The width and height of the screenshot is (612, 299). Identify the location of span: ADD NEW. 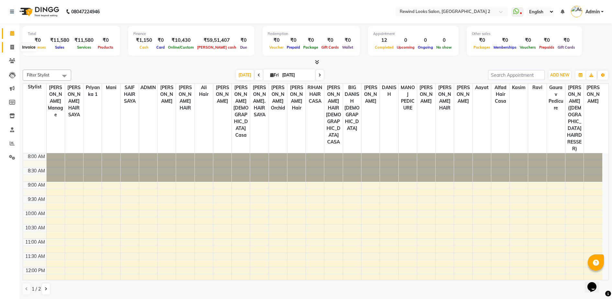
(559, 75).